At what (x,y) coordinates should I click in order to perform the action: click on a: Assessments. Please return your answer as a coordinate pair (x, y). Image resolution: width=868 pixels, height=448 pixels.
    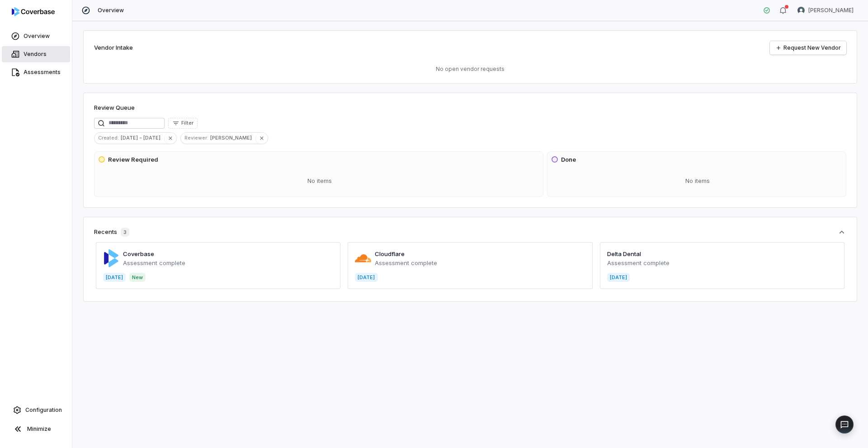
    Looking at the image, I should click on (36, 73).